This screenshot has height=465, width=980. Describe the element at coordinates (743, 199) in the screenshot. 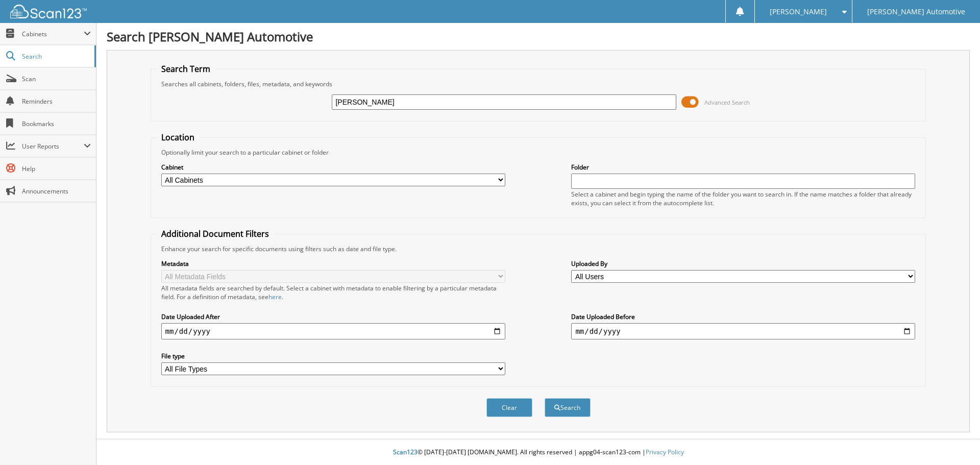

I see `div: Select a cabinet and begin typing the name of the folder you want to search in. If the name match...` at that location.